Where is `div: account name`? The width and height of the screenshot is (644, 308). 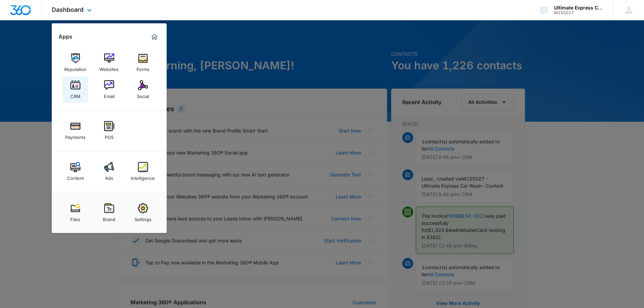
div: account name is located at coordinates (579, 8).